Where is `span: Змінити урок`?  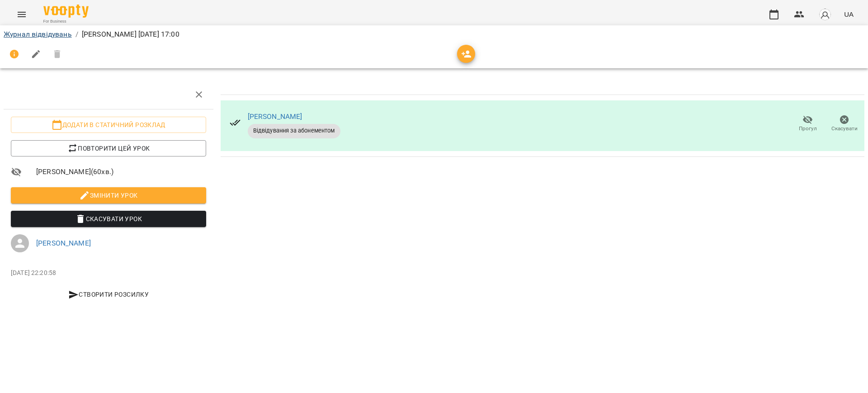
span: Змінити урок is located at coordinates (109, 196).